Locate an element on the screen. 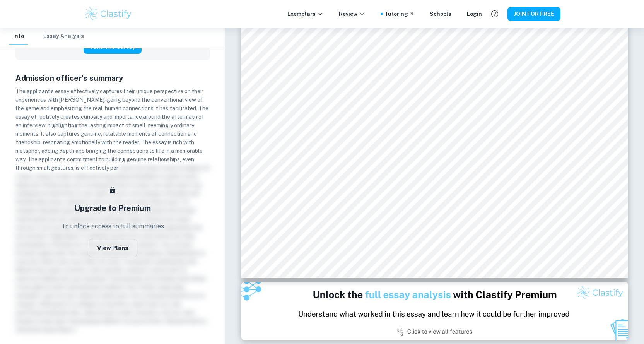  div: Tutoring is located at coordinates (399, 14).